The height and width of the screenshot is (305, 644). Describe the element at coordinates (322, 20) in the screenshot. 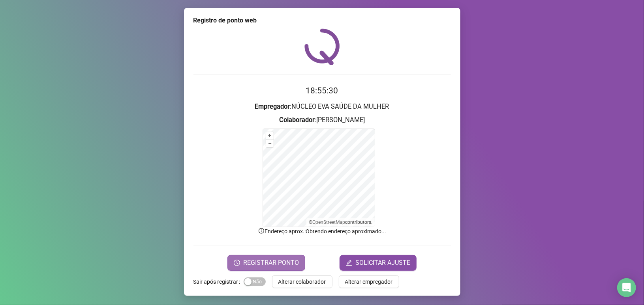

I see `div: Registro de ponto web` at that location.